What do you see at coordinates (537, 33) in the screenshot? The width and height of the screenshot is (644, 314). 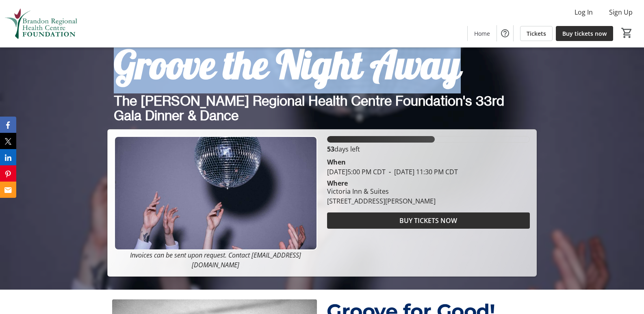 I see `span: Tickets` at bounding box center [537, 33].